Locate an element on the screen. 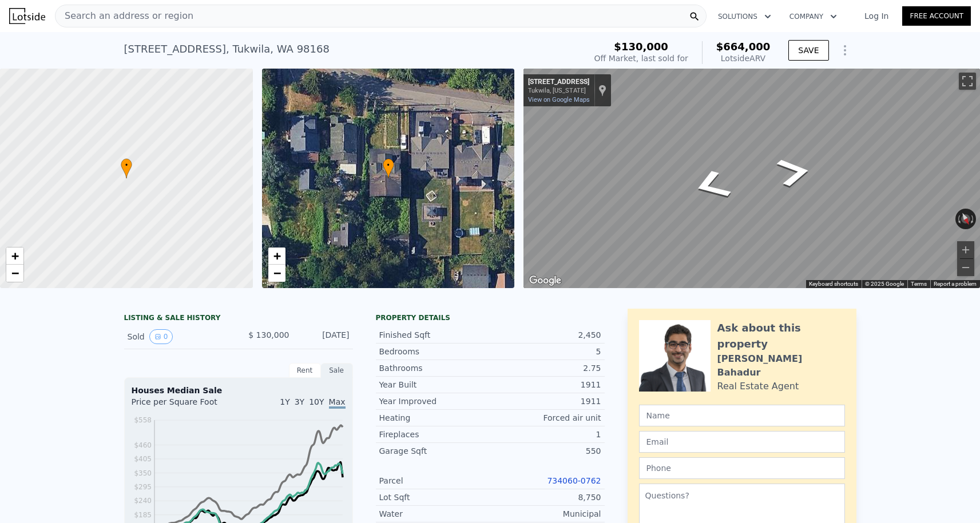 This screenshot has height=523, width=980. tspan: $240 is located at coordinates (142, 501).